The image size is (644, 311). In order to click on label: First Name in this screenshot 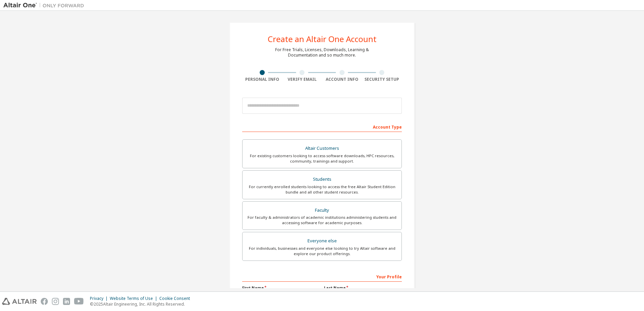, I will do `click(281, 288)`.